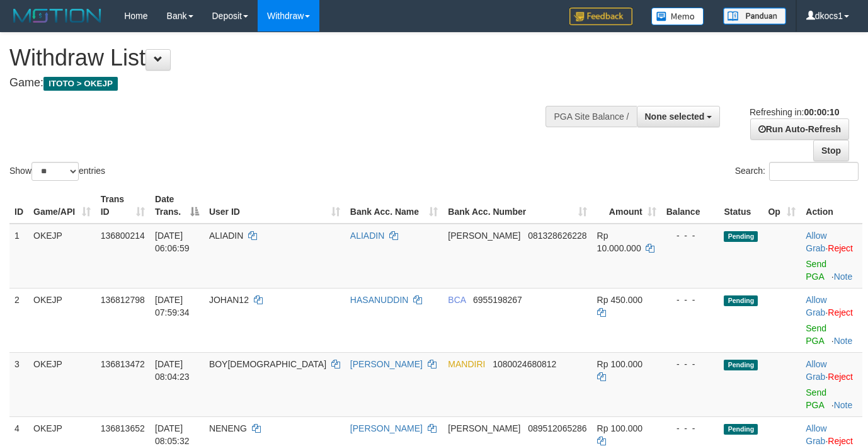 The image size is (868, 446). I want to click on span: 136813652, so click(123, 429).